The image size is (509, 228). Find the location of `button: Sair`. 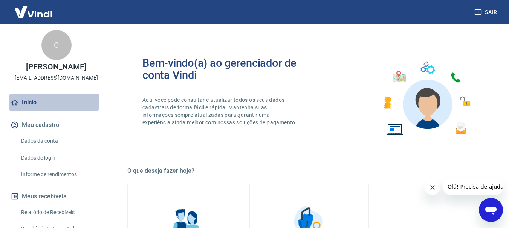

button: Sair is located at coordinates (486, 12).